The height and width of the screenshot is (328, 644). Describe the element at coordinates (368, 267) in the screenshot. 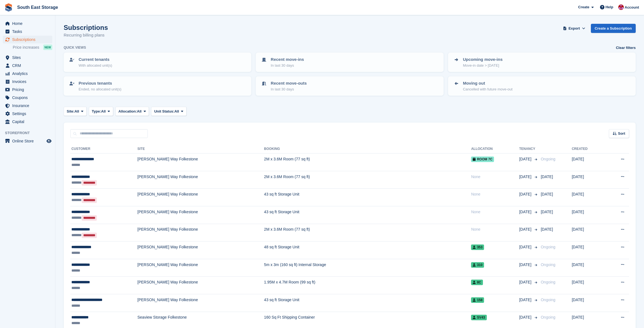

I see `td: 5m x 3m (160 sq ft) Internal Storage` at that location.